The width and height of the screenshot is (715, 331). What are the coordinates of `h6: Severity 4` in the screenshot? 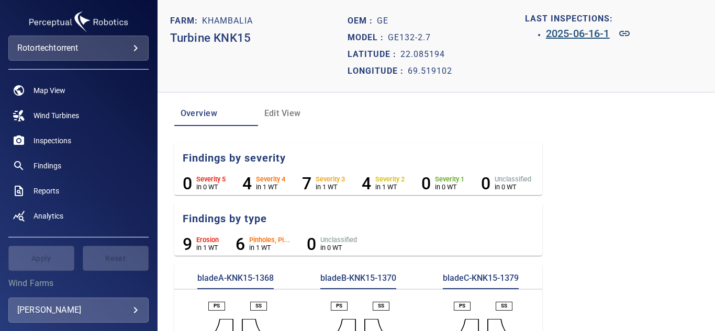 It's located at (271, 180).